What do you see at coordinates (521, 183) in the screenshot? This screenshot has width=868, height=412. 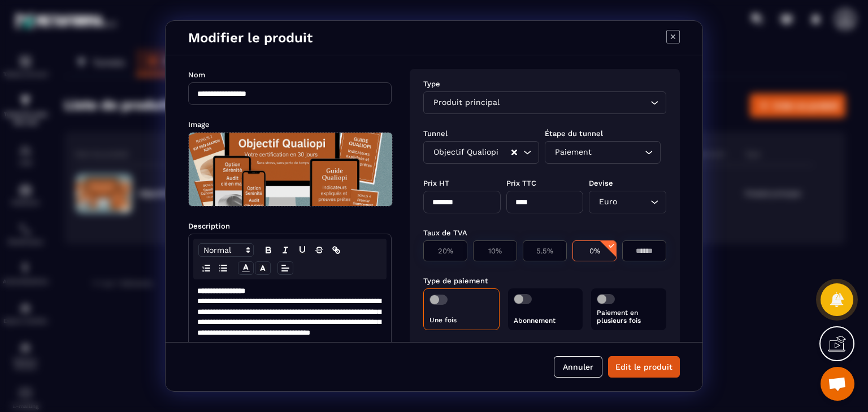 I see `label: Prix TTC` at bounding box center [521, 183].